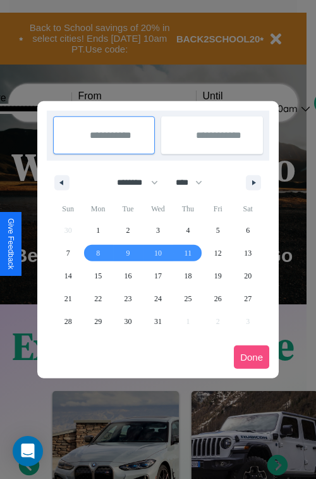 This screenshot has width=316, height=479. I want to click on span: 31, so click(158, 321).